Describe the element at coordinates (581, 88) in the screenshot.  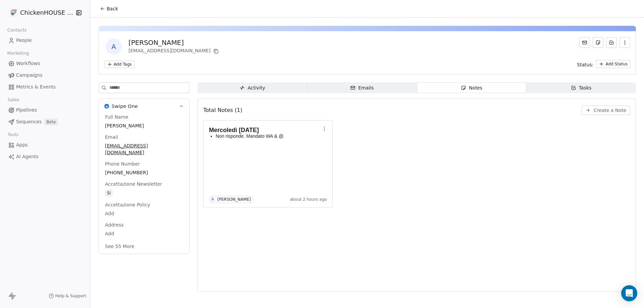
I see `div: Tasks` at that location.